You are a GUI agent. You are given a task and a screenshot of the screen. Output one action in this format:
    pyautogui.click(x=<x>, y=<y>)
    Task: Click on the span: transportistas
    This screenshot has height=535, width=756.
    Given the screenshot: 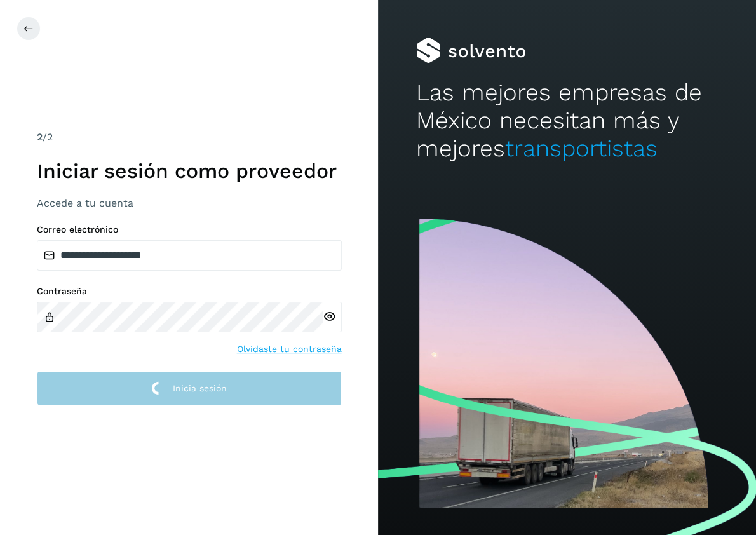 What is the action you would take?
    pyautogui.click(x=581, y=148)
    